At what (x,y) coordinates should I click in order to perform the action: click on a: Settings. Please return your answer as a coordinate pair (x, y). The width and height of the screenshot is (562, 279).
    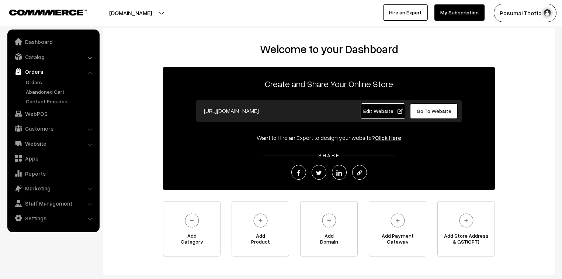
    Looking at the image, I should click on (53, 218).